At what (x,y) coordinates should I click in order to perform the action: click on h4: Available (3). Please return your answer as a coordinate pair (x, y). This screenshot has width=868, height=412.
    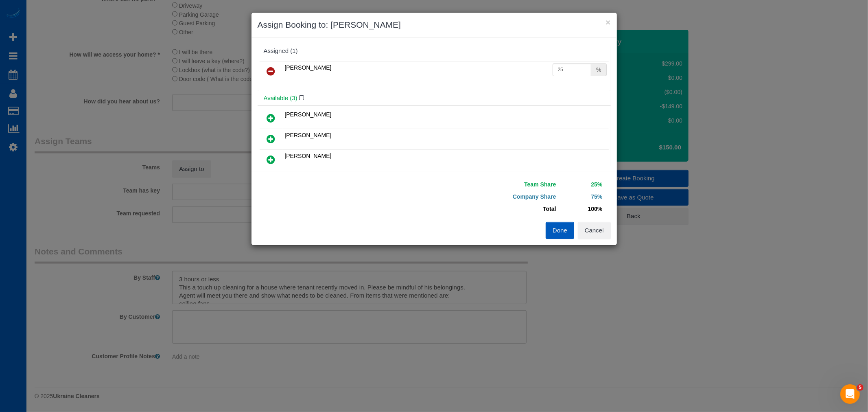
    Looking at the image, I should click on (434, 99).